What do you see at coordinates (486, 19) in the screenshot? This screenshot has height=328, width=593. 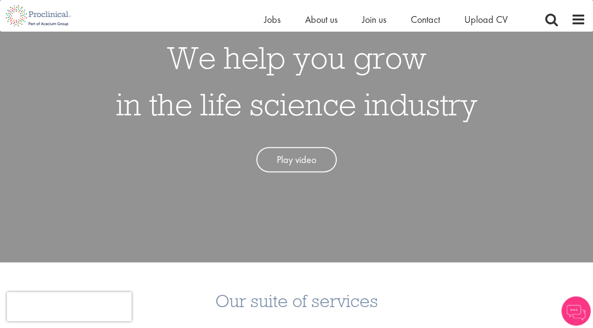 I see `span: Upload CV` at bounding box center [486, 19].